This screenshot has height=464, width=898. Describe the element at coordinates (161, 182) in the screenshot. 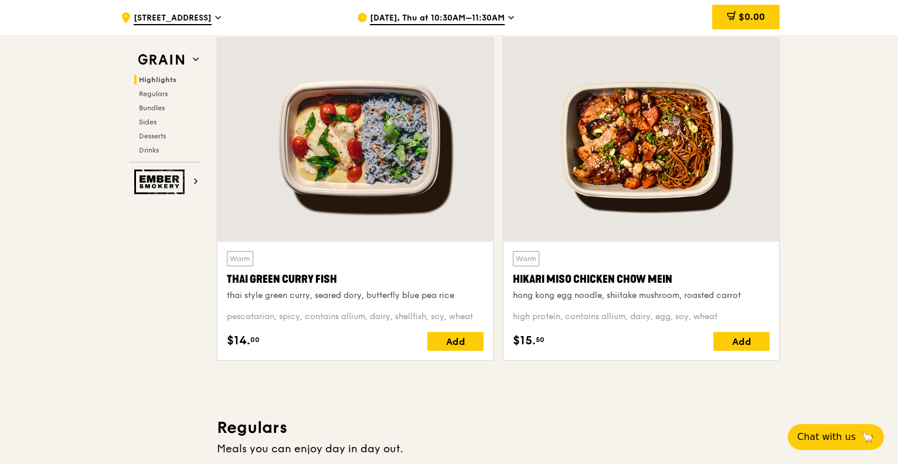

I see `img: Ember Smokery web logo` at that location.